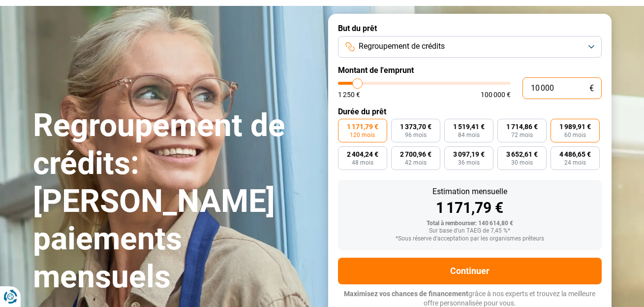  Describe the element at coordinates (470, 271) in the screenshot. I see `button: Continuer` at that location.